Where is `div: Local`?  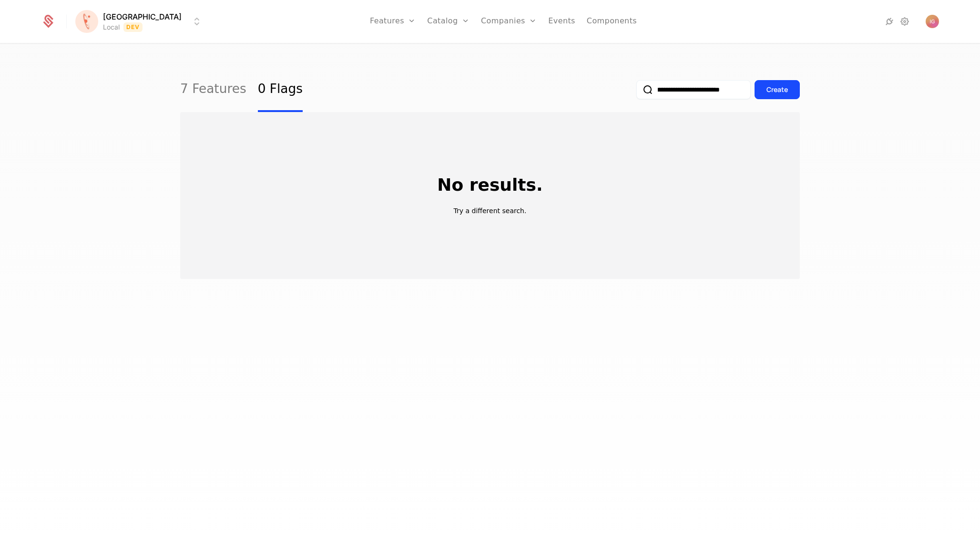
div: Local is located at coordinates (111, 27).